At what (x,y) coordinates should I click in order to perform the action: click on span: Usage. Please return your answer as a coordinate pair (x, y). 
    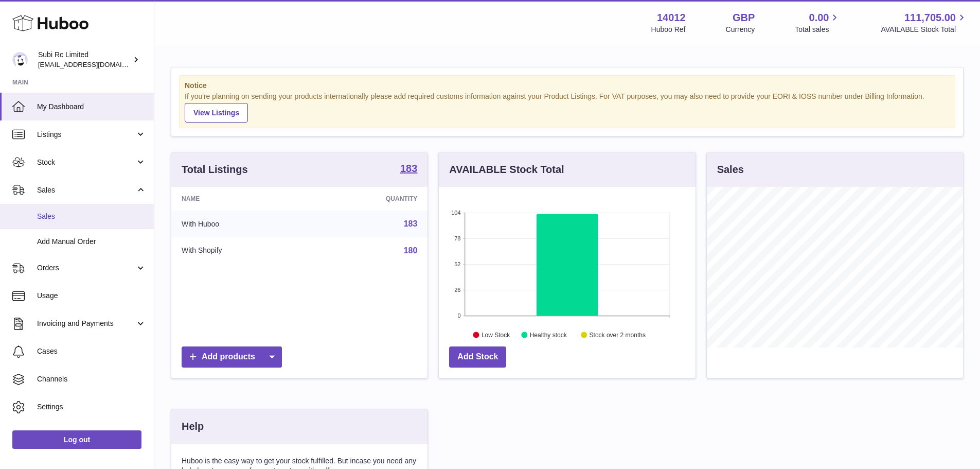
    Looking at the image, I should click on (91, 295).